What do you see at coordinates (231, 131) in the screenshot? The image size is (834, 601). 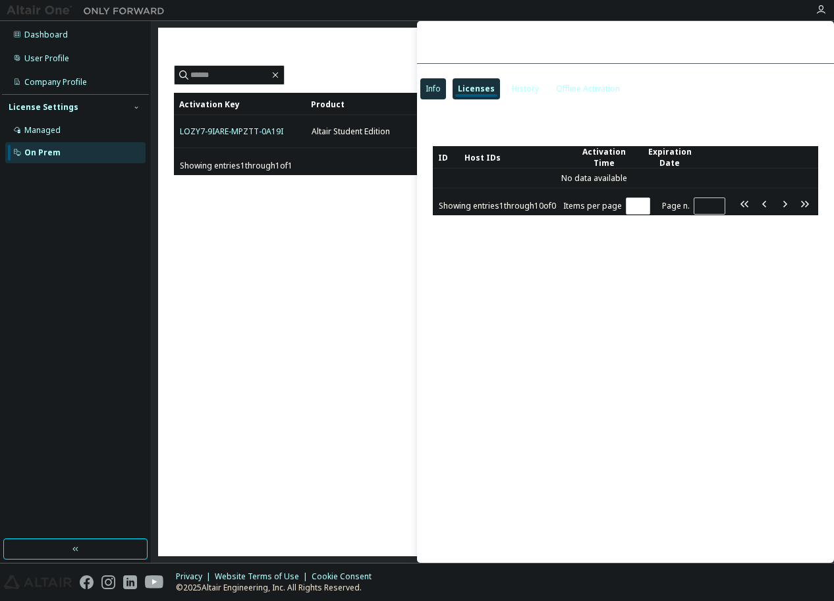 I see `a: LOZY7-9IARE-MPZTT-0A19I` at bounding box center [231, 131].